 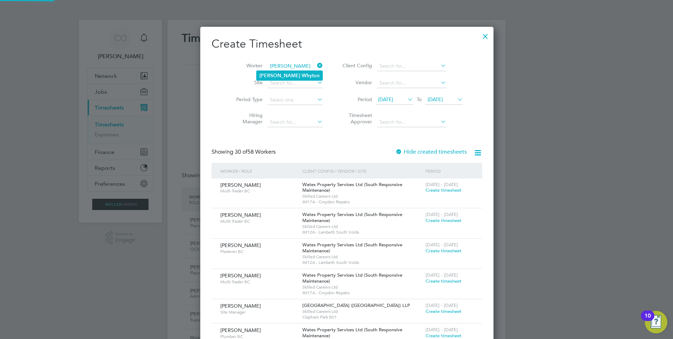 I want to click on div: Showing, so click(x=244, y=152).